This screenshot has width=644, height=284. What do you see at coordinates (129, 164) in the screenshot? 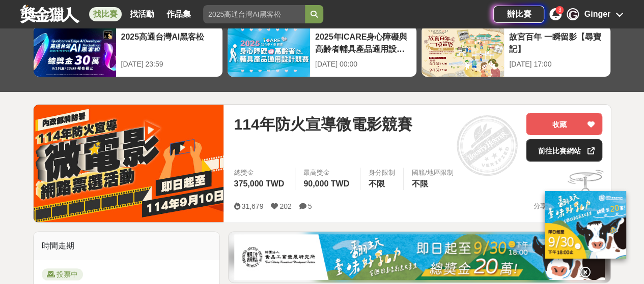
I see `img: Cover Image` at bounding box center [129, 164].